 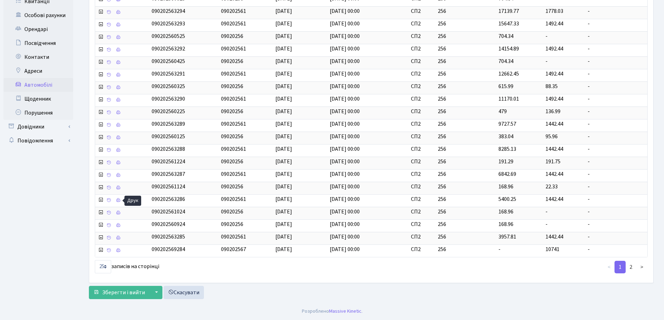 I want to click on div: Друк, so click(x=133, y=201).